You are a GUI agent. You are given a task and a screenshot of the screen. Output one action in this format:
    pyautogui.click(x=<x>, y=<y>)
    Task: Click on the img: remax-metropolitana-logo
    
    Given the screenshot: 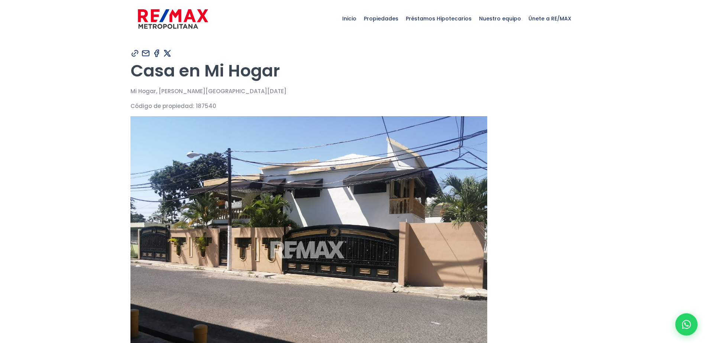 What is the action you would take?
    pyautogui.click(x=173, y=19)
    